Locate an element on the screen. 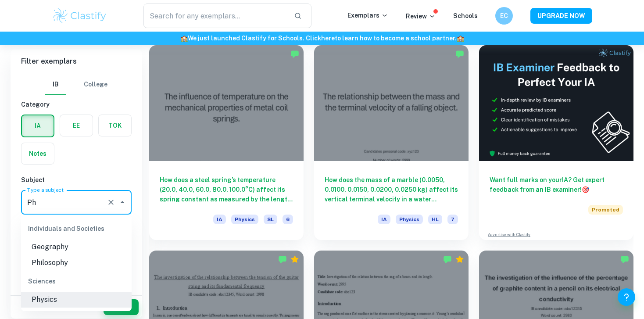  p: Exemplars is located at coordinates (368, 15).